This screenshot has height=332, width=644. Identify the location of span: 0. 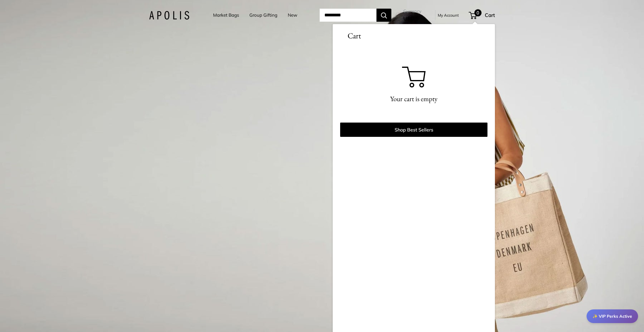
(478, 13).